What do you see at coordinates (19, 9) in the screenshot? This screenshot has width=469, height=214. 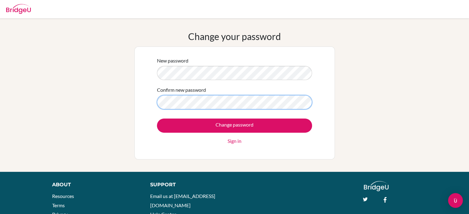 I see `img: Bridge-U` at bounding box center [19, 9].